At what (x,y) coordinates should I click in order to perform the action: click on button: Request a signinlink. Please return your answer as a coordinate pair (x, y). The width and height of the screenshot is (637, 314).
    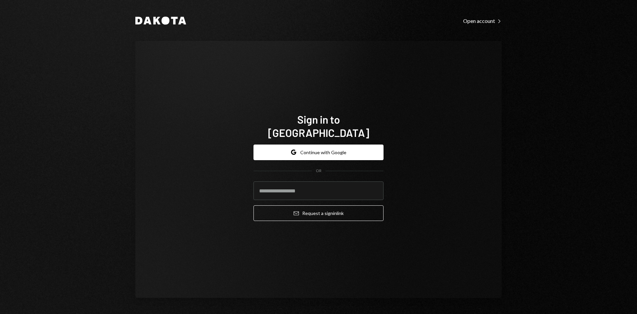
    Looking at the image, I should click on (319, 213).